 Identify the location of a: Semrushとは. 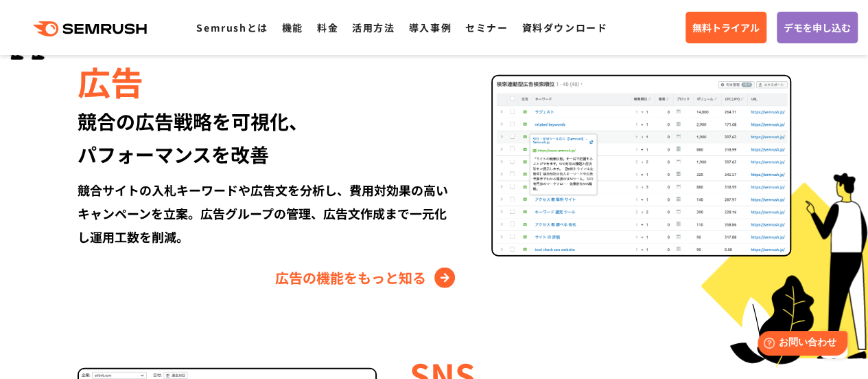
(232, 27).